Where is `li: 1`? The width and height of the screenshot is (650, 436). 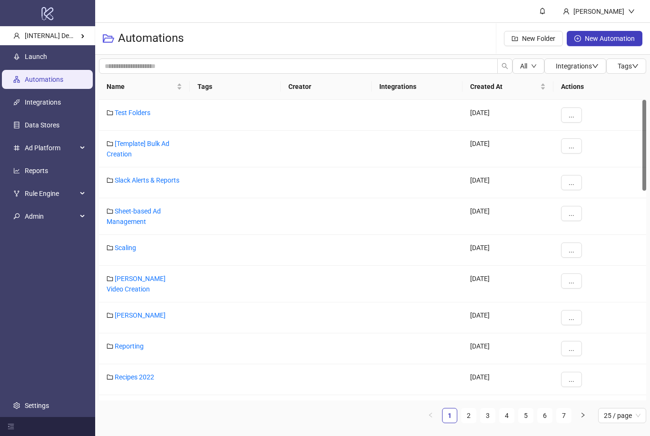 li: 1 is located at coordinates (449, 416).